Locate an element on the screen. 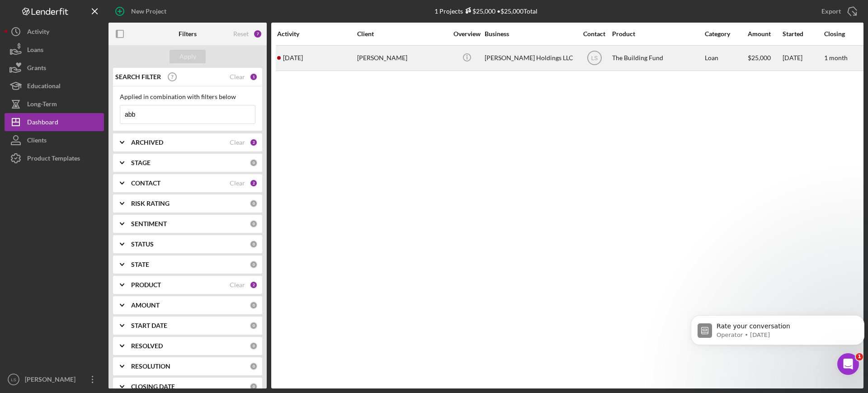 The image size is (868, 393). div: Loans is located at coordinates (35, 51).